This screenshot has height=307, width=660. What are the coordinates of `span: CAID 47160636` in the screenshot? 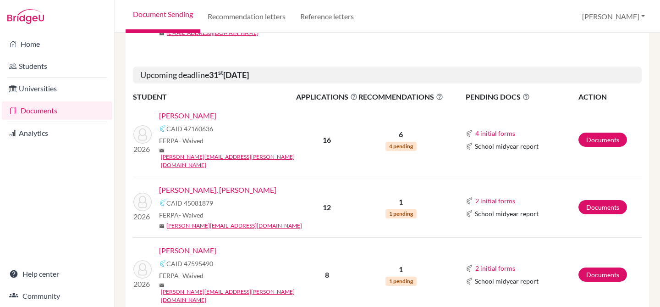 It's located at (190, 128).